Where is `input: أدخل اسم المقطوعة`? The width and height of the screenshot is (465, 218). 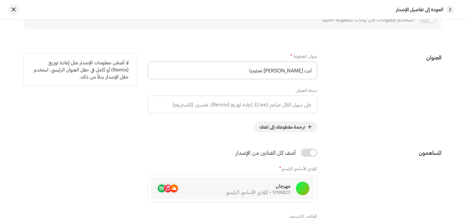 input: أدخل اسم المقطوعة is located at coordinates (232, 70).